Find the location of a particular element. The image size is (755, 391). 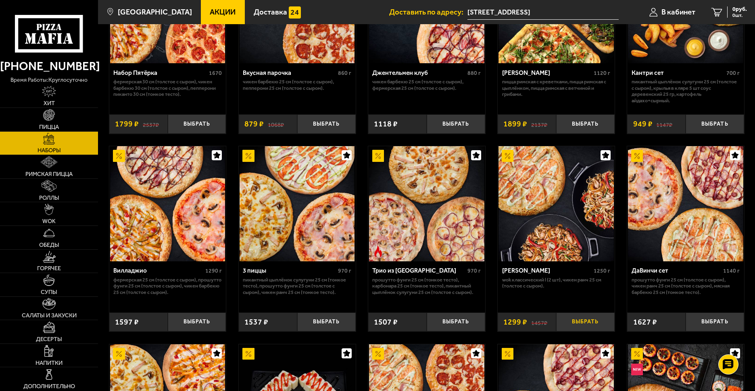

p: Фермерская 25 см (толстое с сыром), Прошутто Фунги 25 см (толстое с сыром), Чикен Барбекю 25 см (... is located at coordinates (167, 286).